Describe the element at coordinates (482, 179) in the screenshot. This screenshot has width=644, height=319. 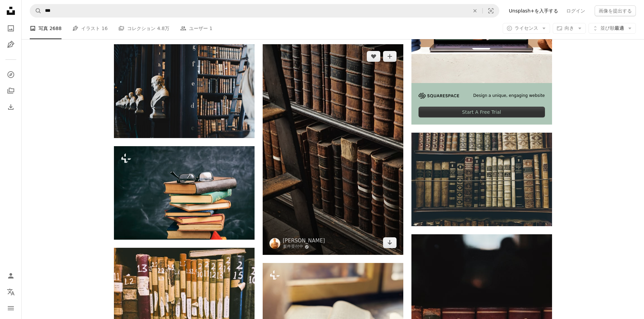
I see `a: 本棚に提出された本` at that location.